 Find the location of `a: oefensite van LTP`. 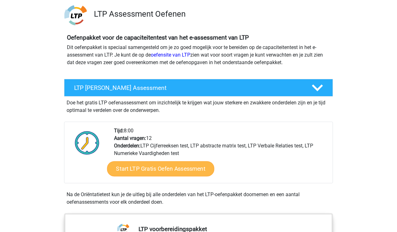

a: oefensite van LTP is located at coordinates (170, 55).